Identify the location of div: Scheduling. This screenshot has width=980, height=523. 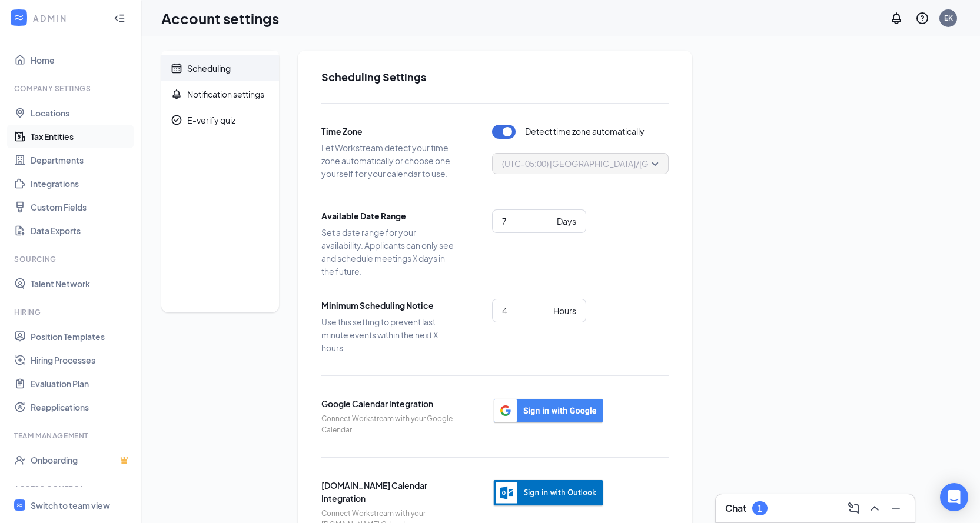
(209, 68).